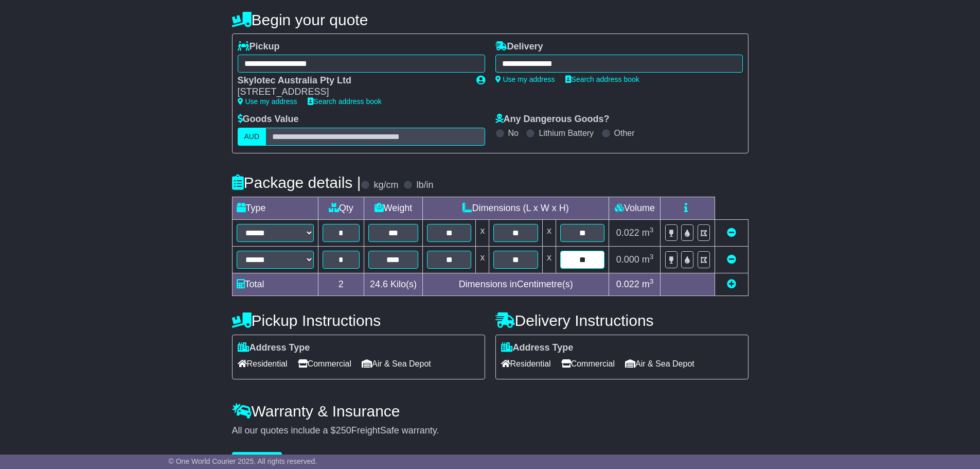 The width and height of the screenshot is (980, 469). What do you see at coordinates (393, 284) in the screenshot?
I see `td: Kilo(s)` at bounding box center [393, 284].